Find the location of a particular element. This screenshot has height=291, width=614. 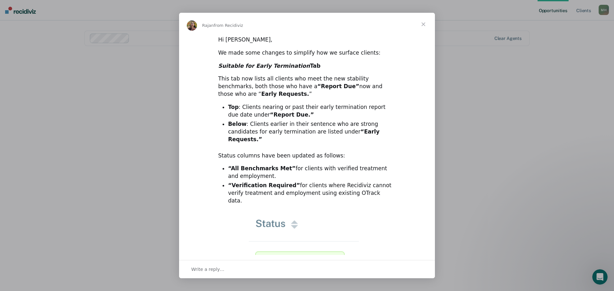

span: Write a reply… is located at coordinates (208, 270).